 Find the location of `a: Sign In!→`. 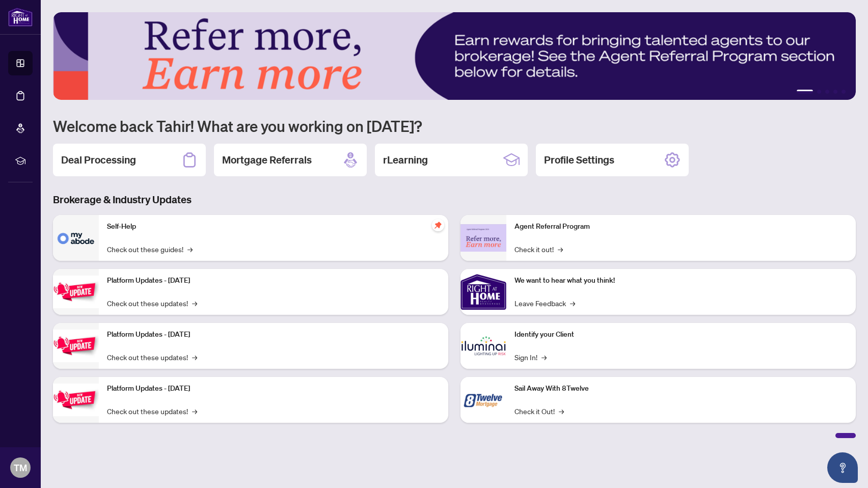

a: Sign In!→ is located at coordinates (530, 357).